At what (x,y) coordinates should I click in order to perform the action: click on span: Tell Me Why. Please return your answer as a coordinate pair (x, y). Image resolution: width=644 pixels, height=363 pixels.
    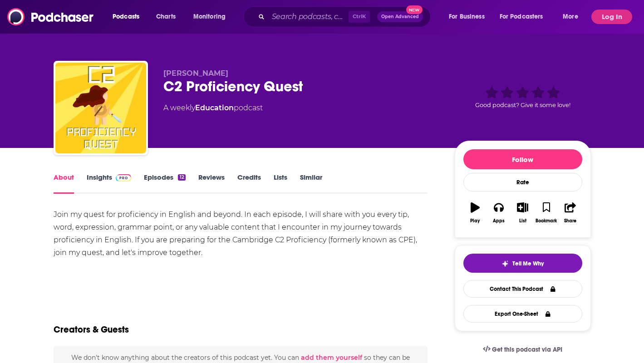
    Looking at the image, I should click on (528, 263).